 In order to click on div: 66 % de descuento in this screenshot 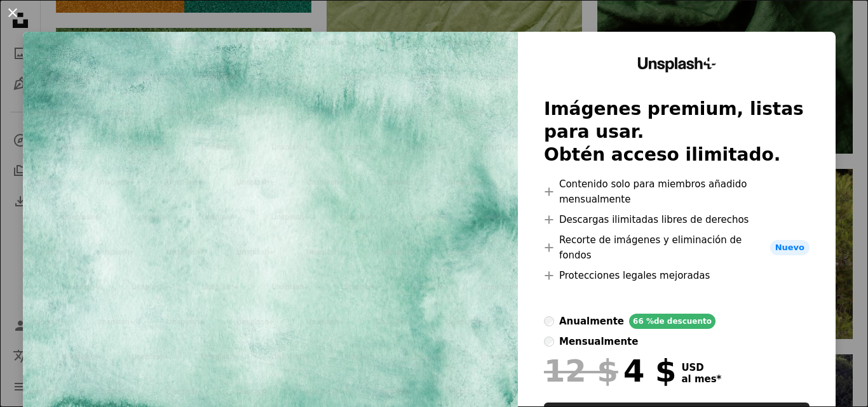, I will do `click(673, 322)`.